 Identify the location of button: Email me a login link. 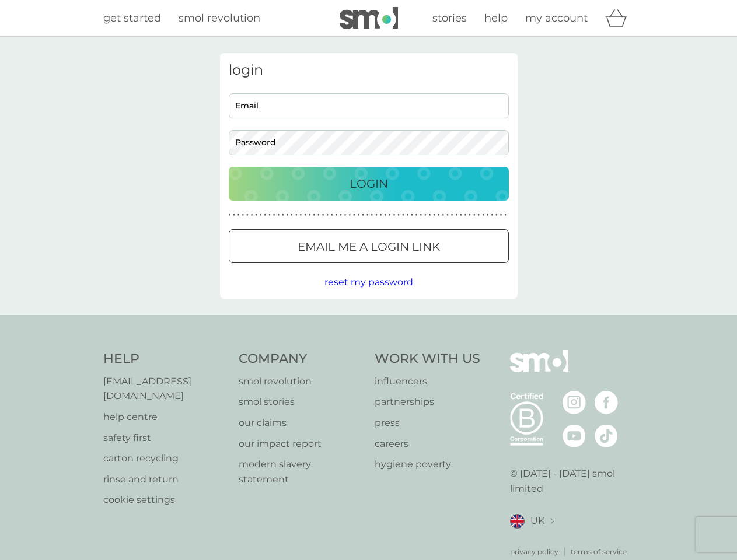
(369, 246).